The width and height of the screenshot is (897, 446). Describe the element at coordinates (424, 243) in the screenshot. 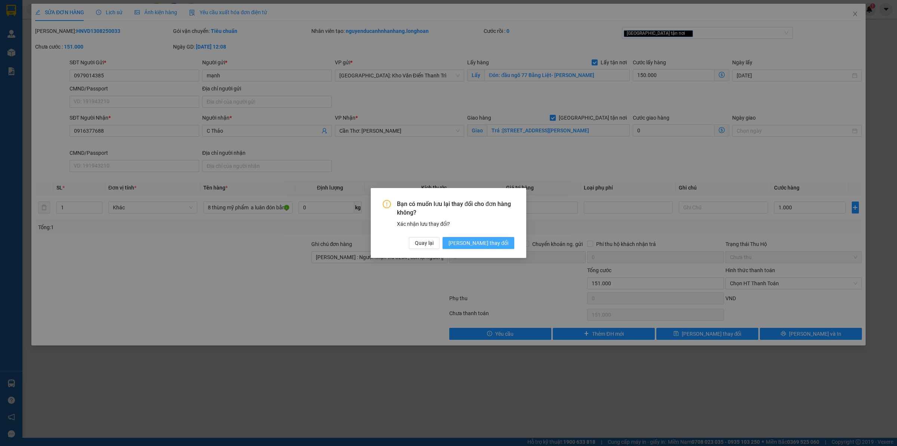

I see `span: Quay lại` at that location.